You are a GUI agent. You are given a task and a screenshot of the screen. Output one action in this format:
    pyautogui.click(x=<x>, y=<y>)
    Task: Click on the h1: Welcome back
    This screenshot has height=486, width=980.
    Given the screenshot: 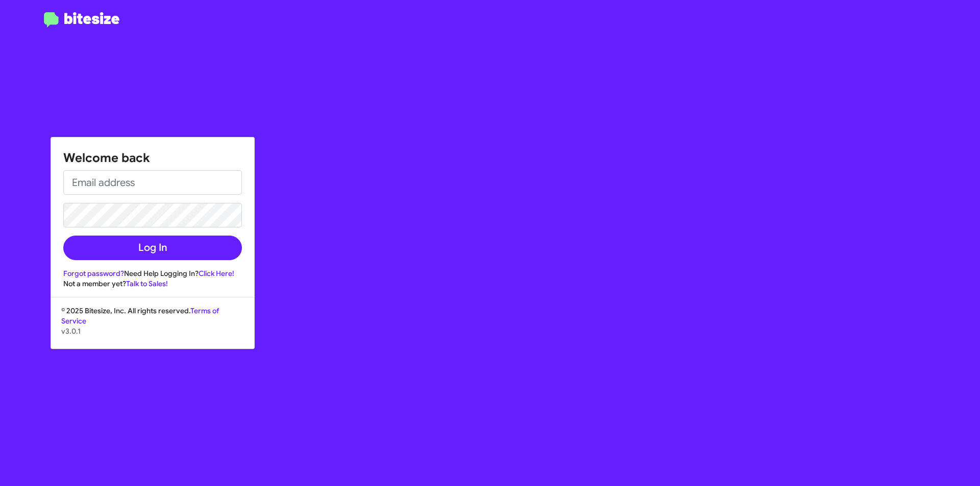 What is the action you would take?
    pyautogui.click(x=153, y=158)
    